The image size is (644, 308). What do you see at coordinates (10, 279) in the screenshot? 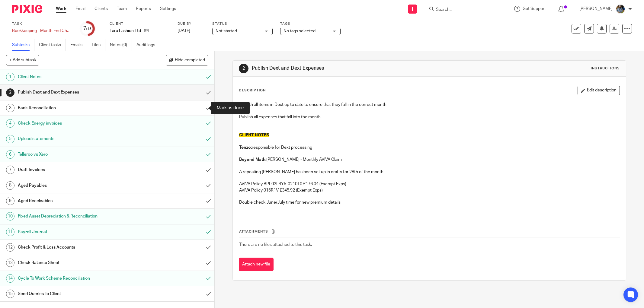
I see `div: 14` at bounding box center [10, 279].